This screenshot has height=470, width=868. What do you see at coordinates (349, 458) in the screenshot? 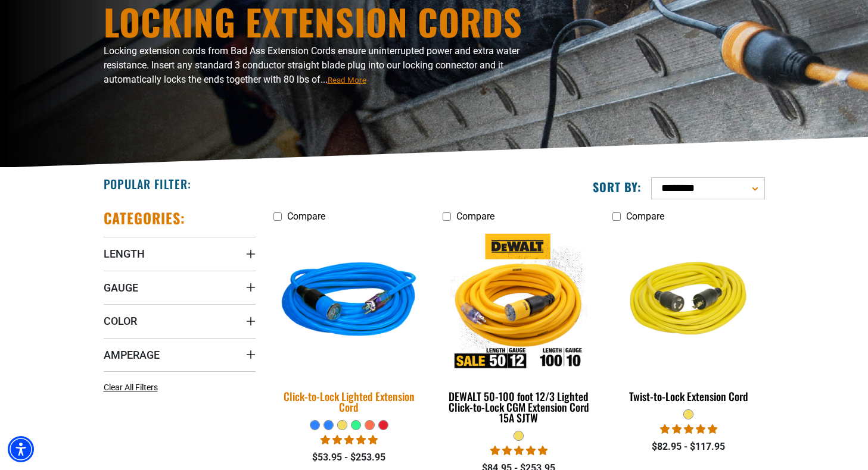
I see `div: $53.95 - $253.95` at bounding box center [349, 458].